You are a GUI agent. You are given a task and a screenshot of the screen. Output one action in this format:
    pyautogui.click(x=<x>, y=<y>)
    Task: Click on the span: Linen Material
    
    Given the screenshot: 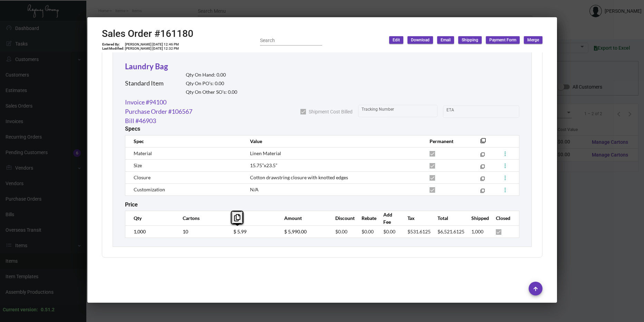 What is the action you would take?
    pyautogui.click(x=265, y=153)
    